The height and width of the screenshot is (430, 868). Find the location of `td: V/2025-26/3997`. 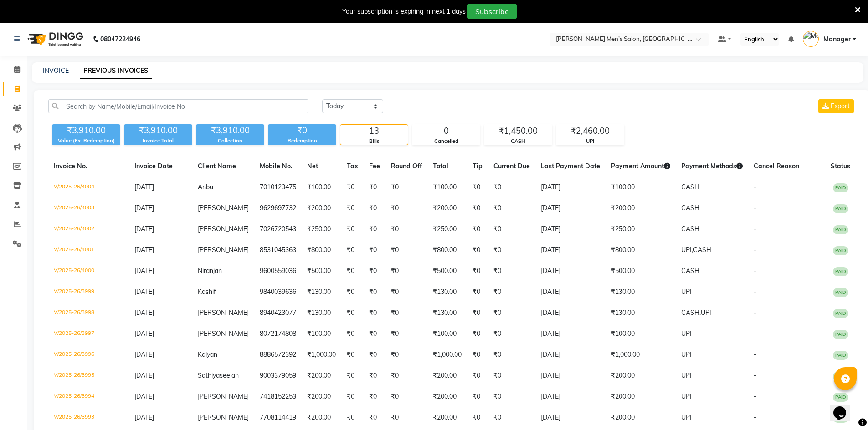

td: V/2025-26/3997 is located at coordinates (89, 334).